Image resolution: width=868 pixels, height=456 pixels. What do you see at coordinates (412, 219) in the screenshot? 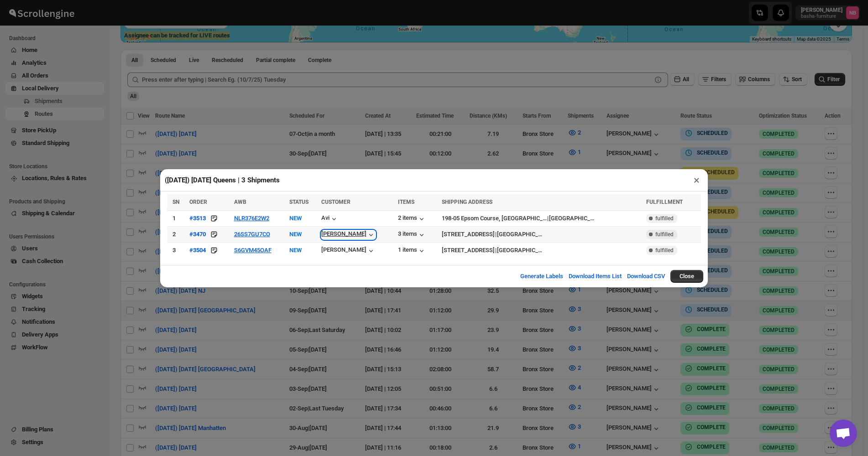
I see `button: 2 items` at bounding box center [412, 219].